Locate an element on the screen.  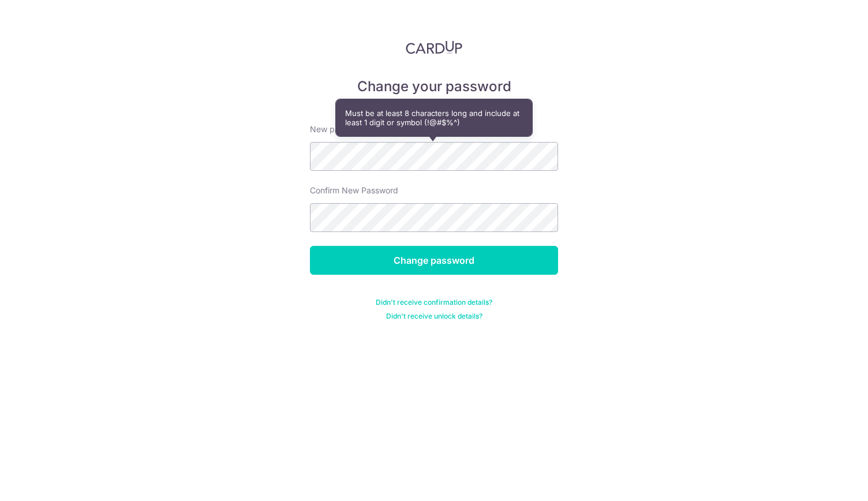
img: CardUp Logo is located at coordinates (434, 48).